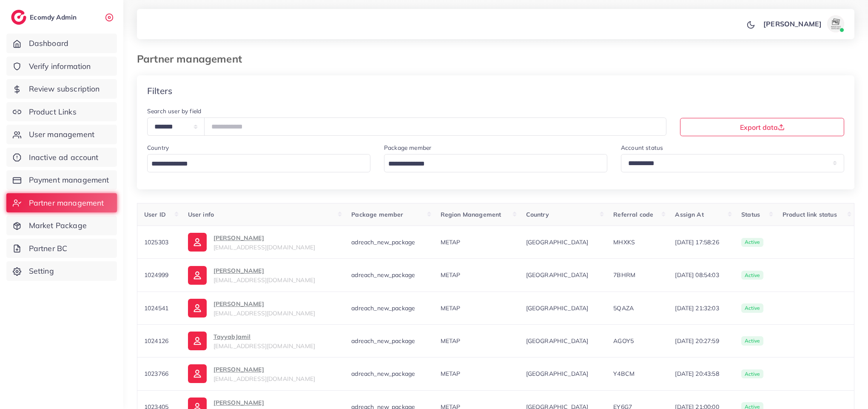 The image size is (868, 409). I want to click on a: Review subscription, so click(62, 89).